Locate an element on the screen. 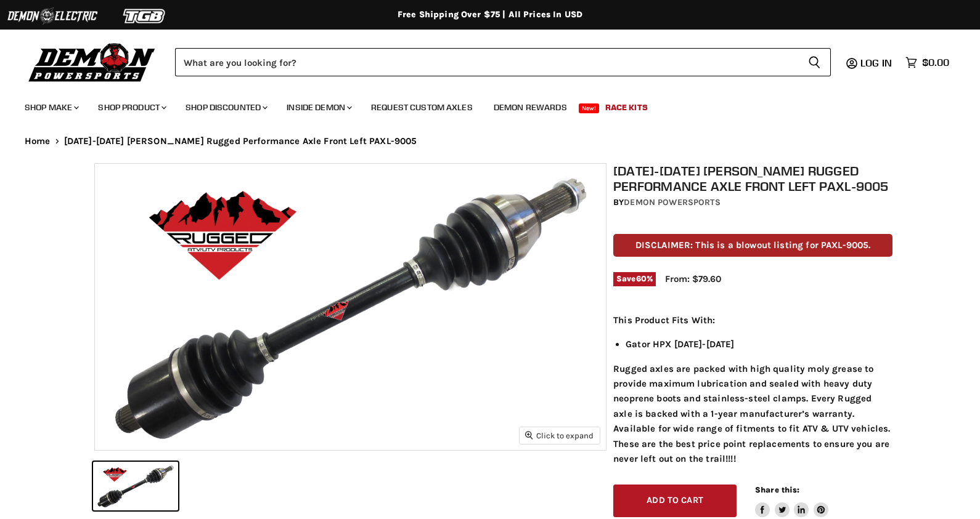 The width and height of the screenshot is (980, 519). form: Product is located at coordinates (503, 62).